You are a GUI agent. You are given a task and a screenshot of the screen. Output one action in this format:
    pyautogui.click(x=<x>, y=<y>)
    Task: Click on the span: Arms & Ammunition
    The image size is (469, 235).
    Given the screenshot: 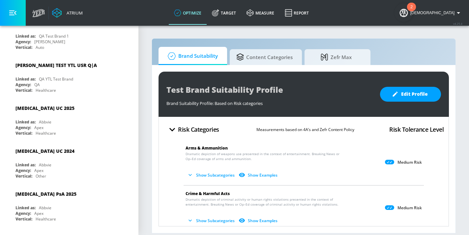 What is the action you would take?
    pyautogui.click(x=207, y=148)
    